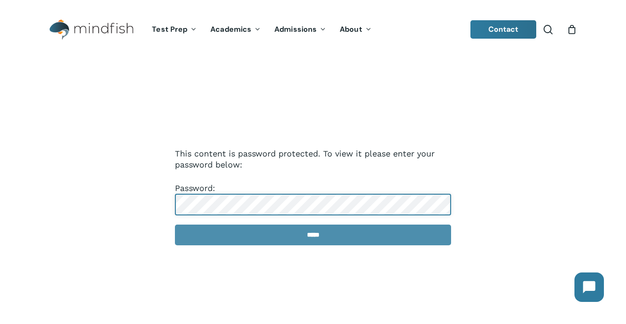 This screenshot has width=626, height=324. Describe the element at coordinates (504, 29) in the screenshot. I see `a: Contact` at that location.